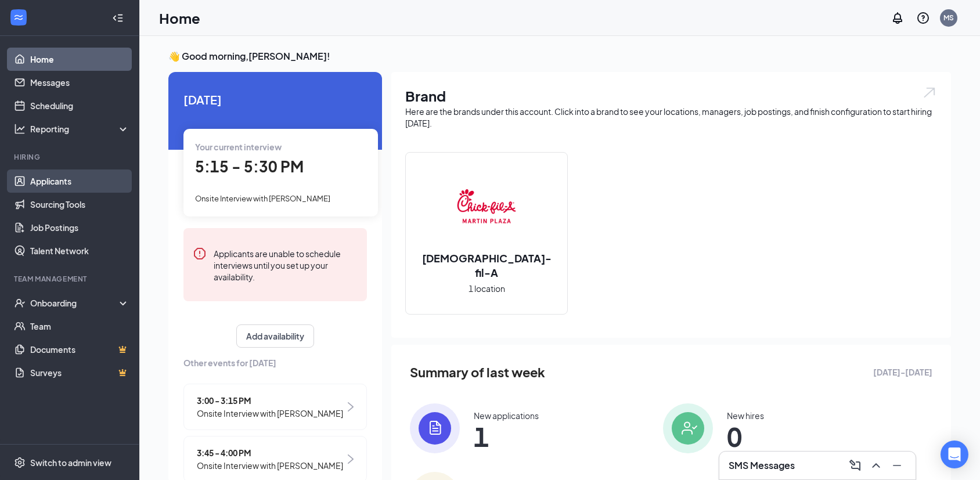 Image resolution: width=980 pixels, height=480 pixels. Describe the element at coordinates (79, 373) in the screenshot. I see `a: SurveysCrown` at that location.